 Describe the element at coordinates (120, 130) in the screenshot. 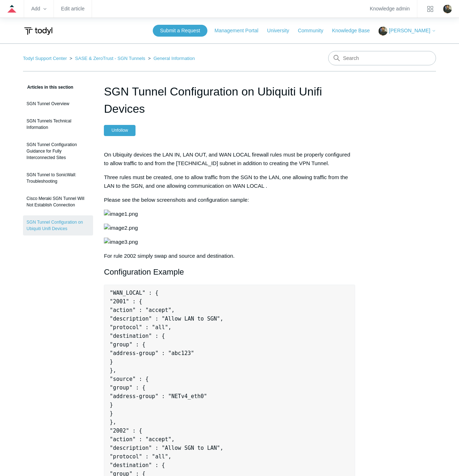

I see `button: Unfollow Article` at that location.